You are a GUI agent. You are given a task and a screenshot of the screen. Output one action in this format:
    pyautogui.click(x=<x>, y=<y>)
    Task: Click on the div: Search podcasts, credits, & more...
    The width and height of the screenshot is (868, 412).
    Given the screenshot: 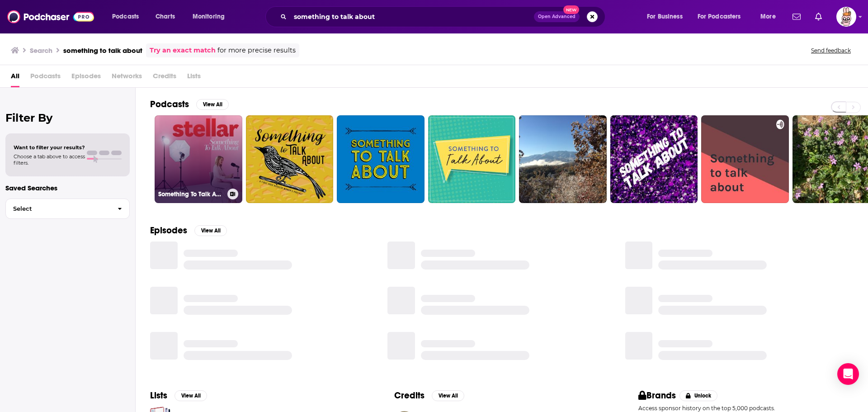 What is the action you would take?
    pyautogui.click(x=444, y=17)
    